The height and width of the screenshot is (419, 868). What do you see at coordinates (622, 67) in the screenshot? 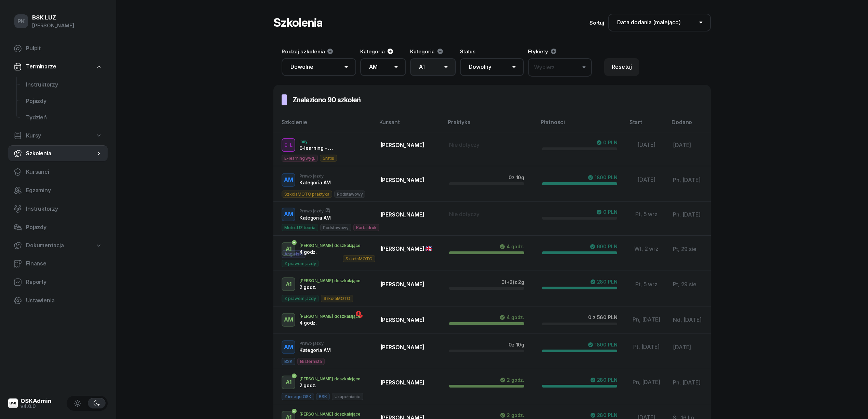
I see `div: Resetuj` at bounding box center [622, 67].